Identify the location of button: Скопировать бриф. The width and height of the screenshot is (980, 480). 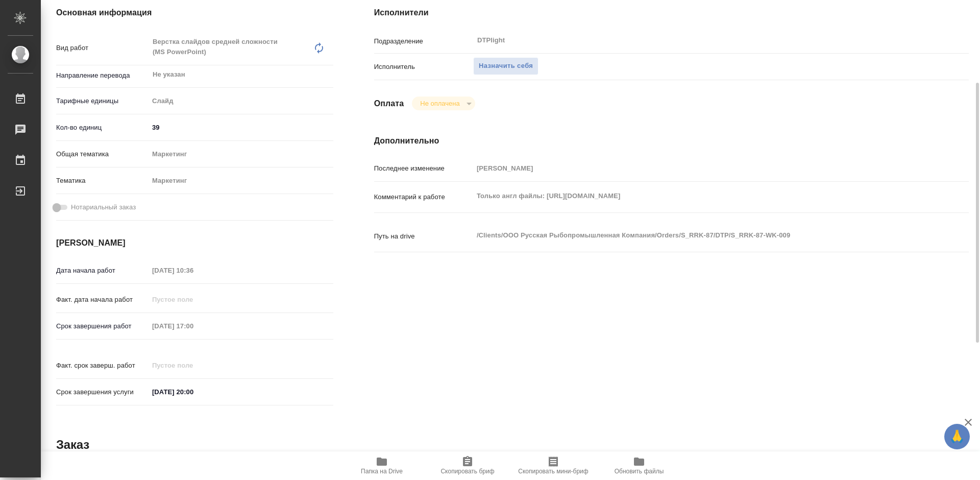
(467, 466).